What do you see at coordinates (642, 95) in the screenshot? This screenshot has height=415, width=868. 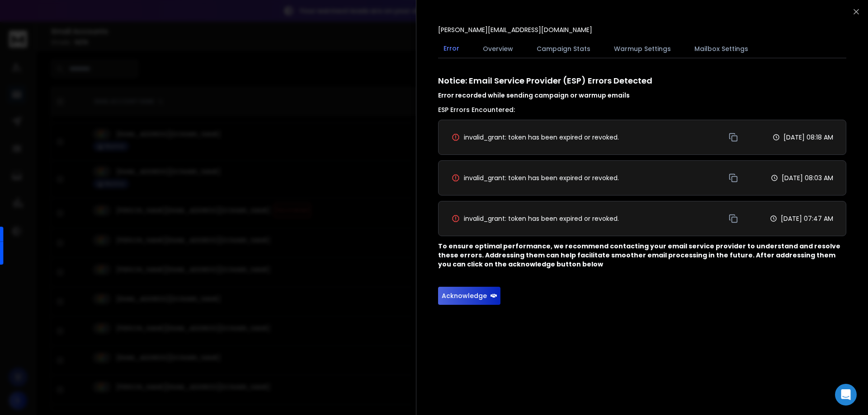 I see `h4: Error recorded while sending campaign or warmup emails` at bounding box center [642, 95].